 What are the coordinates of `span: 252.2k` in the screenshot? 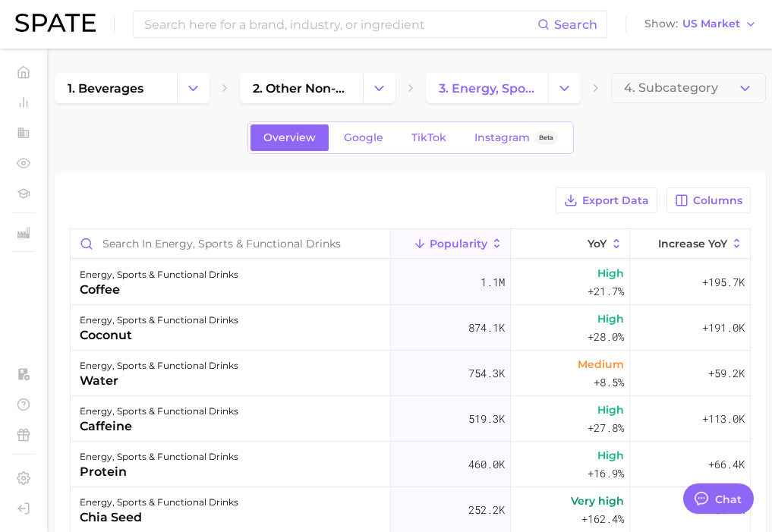 It's located at (486, 509).